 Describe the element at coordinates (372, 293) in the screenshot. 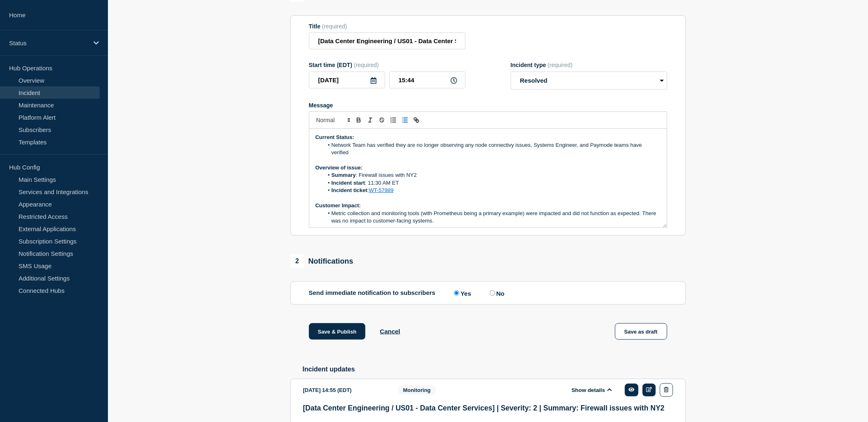

I see `p: Send immediate notification to subscribers` at that location.